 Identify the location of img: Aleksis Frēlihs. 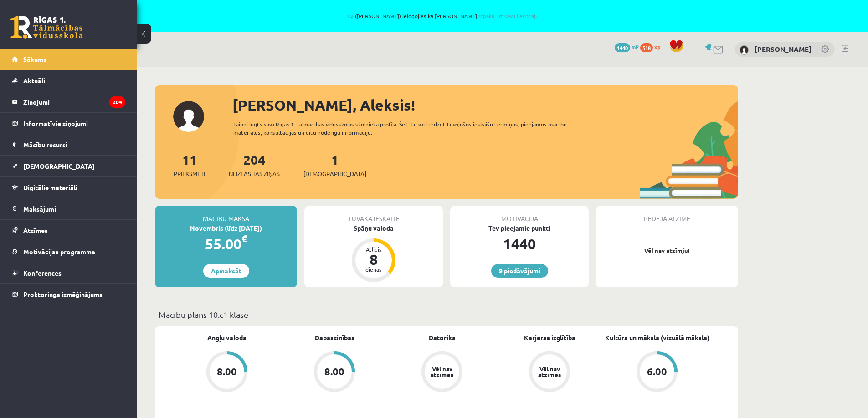
(744, 50).